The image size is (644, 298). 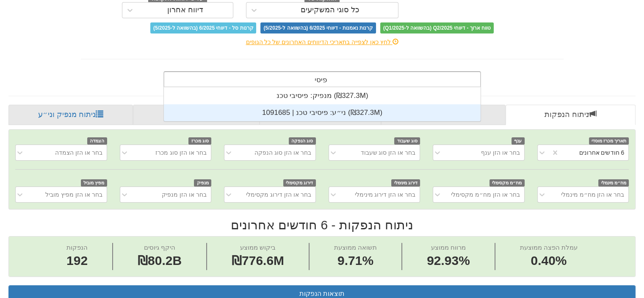 I want to click on span: ₪776.6M, so click(x=258, y=260).